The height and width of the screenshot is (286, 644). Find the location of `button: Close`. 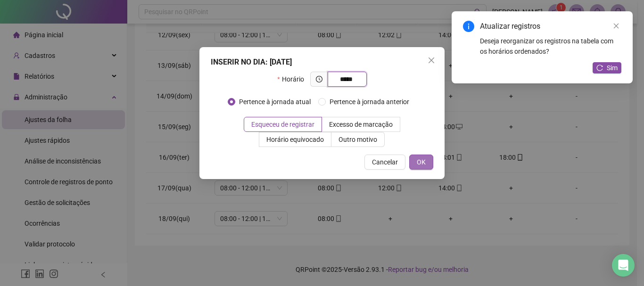

button: Close is located at coordinates (431, 60).